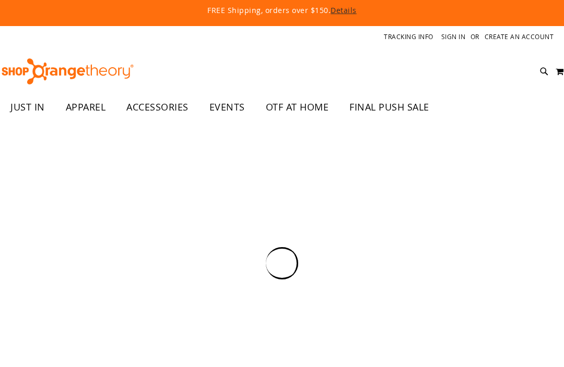 This screenshot has height=367, width=564. What do you see at coordinates (453, 37) in the screenshot?
I see `a: Sign In` at bounding box center [453, 37].